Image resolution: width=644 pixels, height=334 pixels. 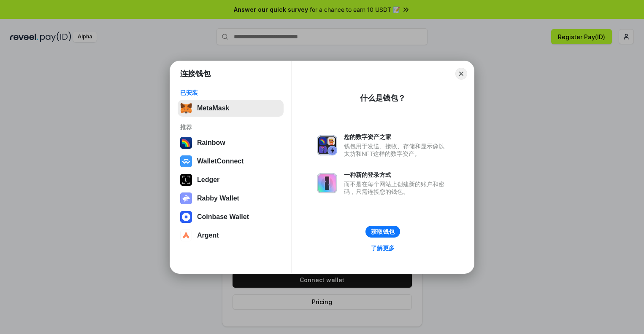 I want to click on div: 了解更多, so click(x=382, y=249).